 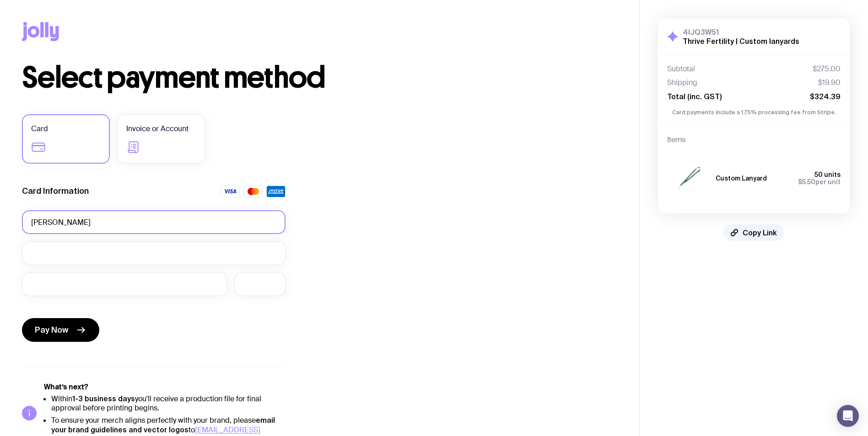 What do you see at coordinates (827, 175) in the screenshot?
I see `span: 50 units` at bounding box center [827, 175].